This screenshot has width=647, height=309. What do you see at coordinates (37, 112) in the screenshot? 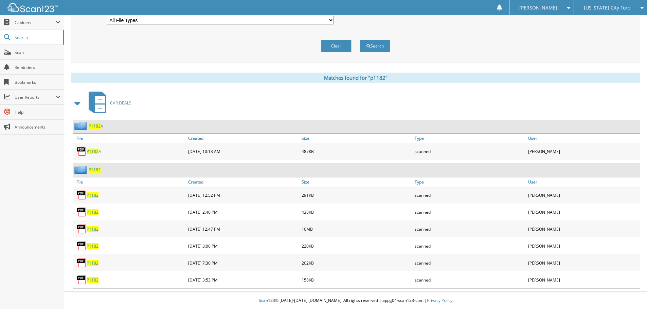
I see `span: Help` at bounding box center [37, 112].